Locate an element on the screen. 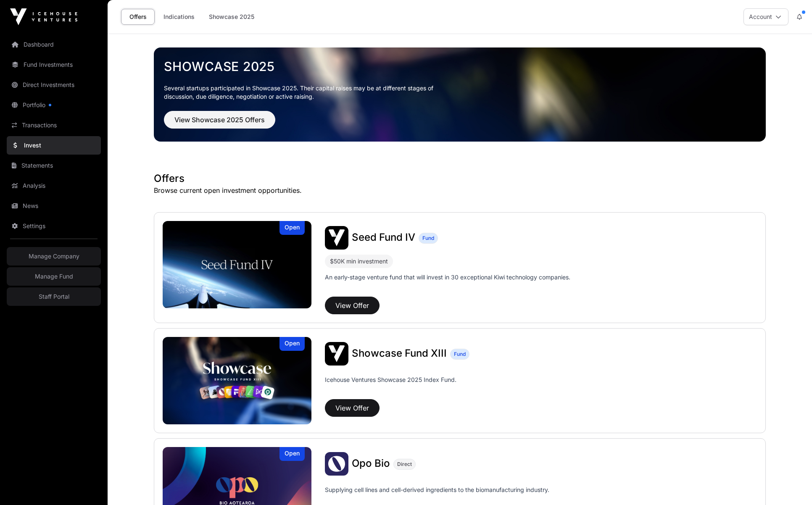 The height and width of the screenshot is (505, 812). a: Settings is located at coordinates (54, 226).